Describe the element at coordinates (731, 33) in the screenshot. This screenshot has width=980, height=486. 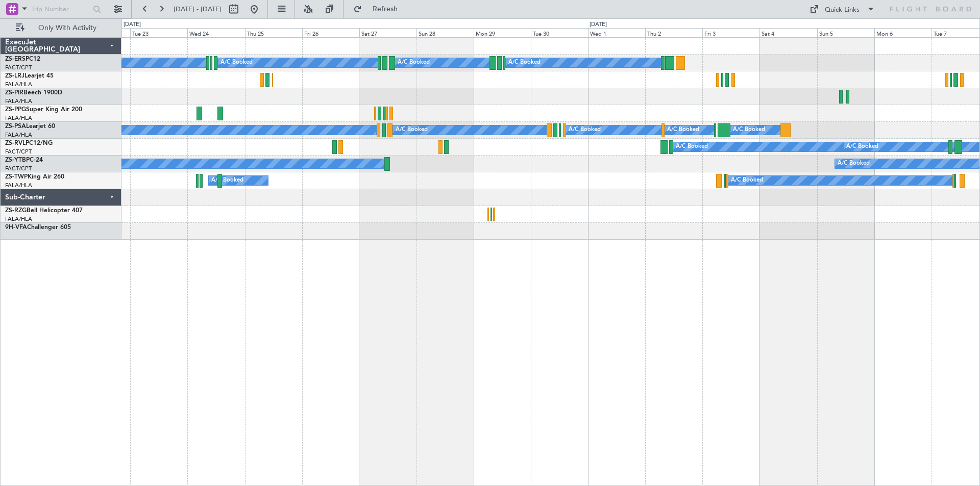
I see `div: Fri 3` at that location.